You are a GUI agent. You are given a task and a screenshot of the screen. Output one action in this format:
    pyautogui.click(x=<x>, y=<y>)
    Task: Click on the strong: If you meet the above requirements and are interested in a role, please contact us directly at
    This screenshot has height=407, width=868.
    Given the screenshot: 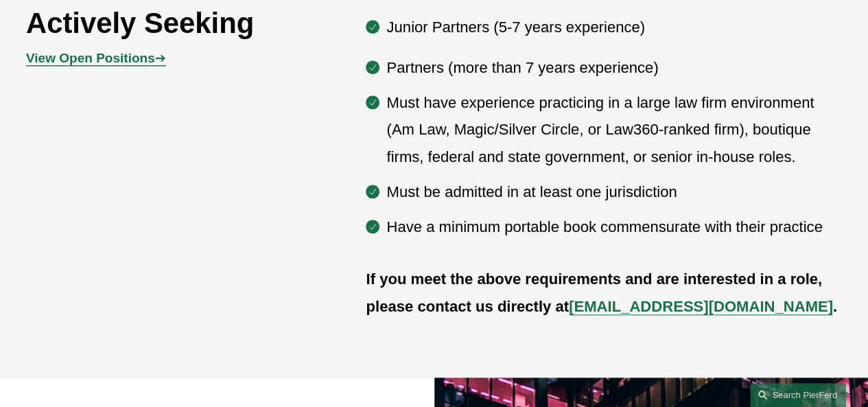 What is the action you would take?
    pyautogui.click(x=595, y=292)
    